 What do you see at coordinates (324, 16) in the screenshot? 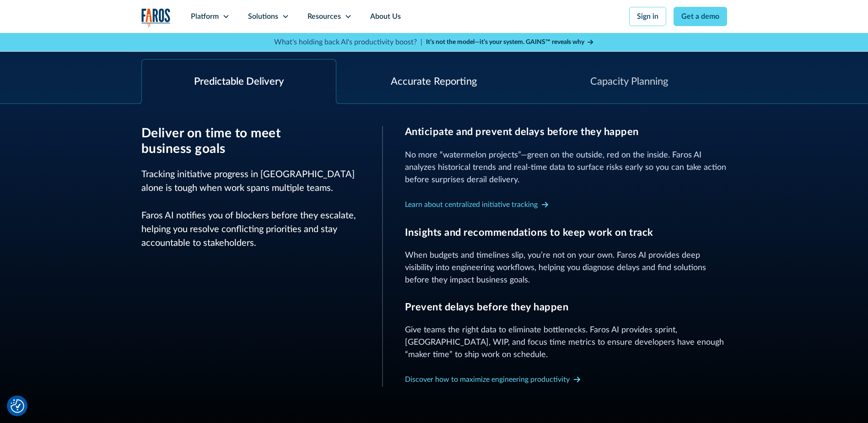
I see `div: Resources` at bounding box center [324, 16].